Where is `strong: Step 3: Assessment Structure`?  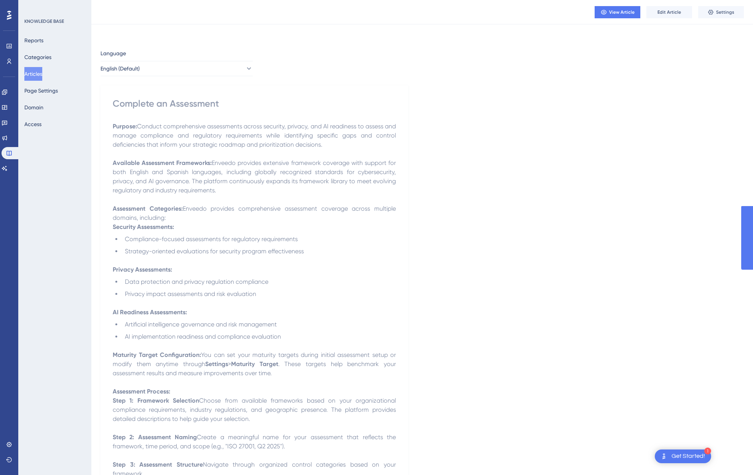 strong: Step 3: Assessment Structure is located at coordinates (158, 464).